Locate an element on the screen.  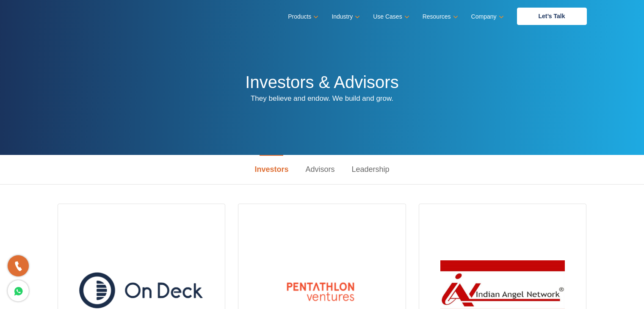
a: Leadership is located at coordinates (370, 169).